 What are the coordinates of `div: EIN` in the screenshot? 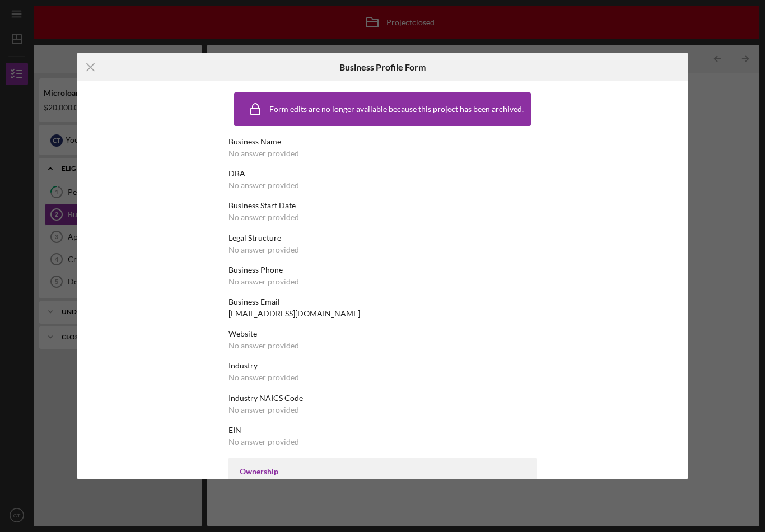 It's located at (383, 430).